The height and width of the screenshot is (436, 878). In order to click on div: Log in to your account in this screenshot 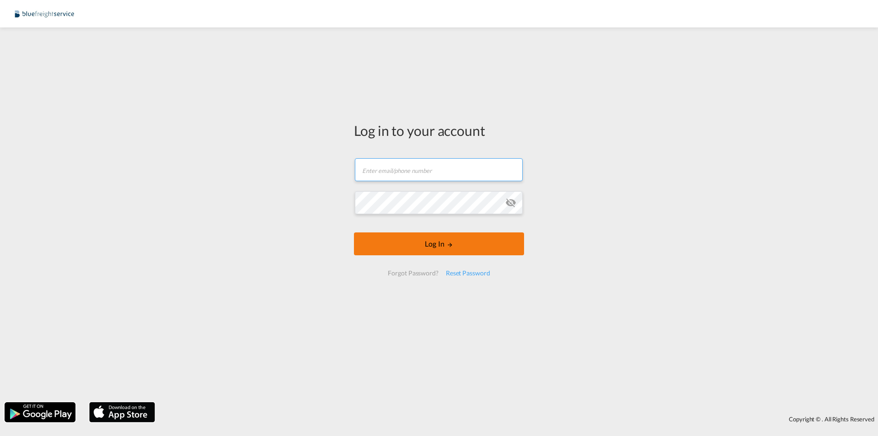, I will do `click(439, 130)`.